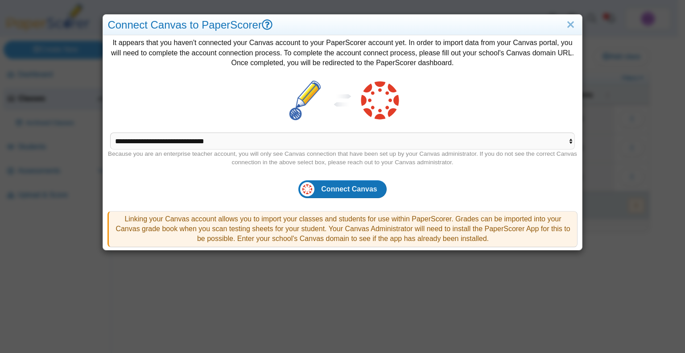 The width and height of the screenshot is (685, 353). What do you see at coordinates (342, 100) in the screenshot?
I see `img: sync.svg` at bounding box center [342, 100].